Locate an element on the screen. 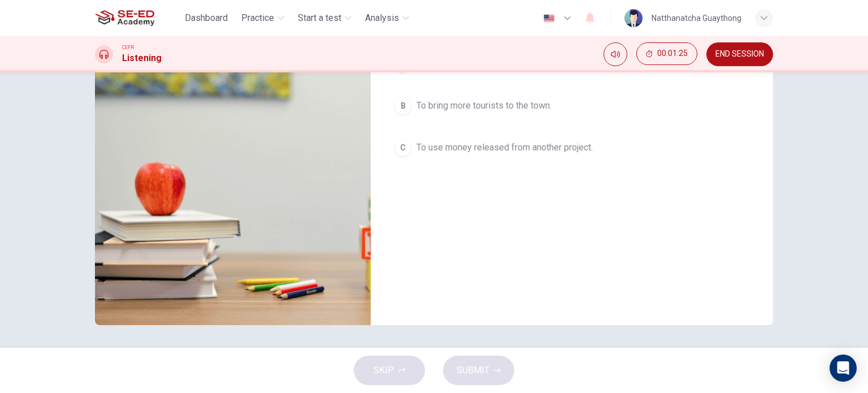 Image resolution: width=868 pixels, height=393 pixels. button: Practice is located at coordinates (263, 18).